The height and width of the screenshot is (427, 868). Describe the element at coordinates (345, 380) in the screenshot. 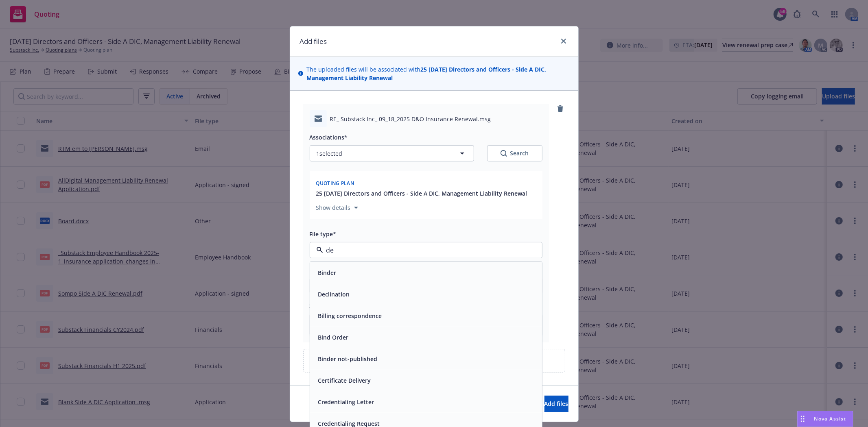

I see `button: Certificate Delivery` at that location.